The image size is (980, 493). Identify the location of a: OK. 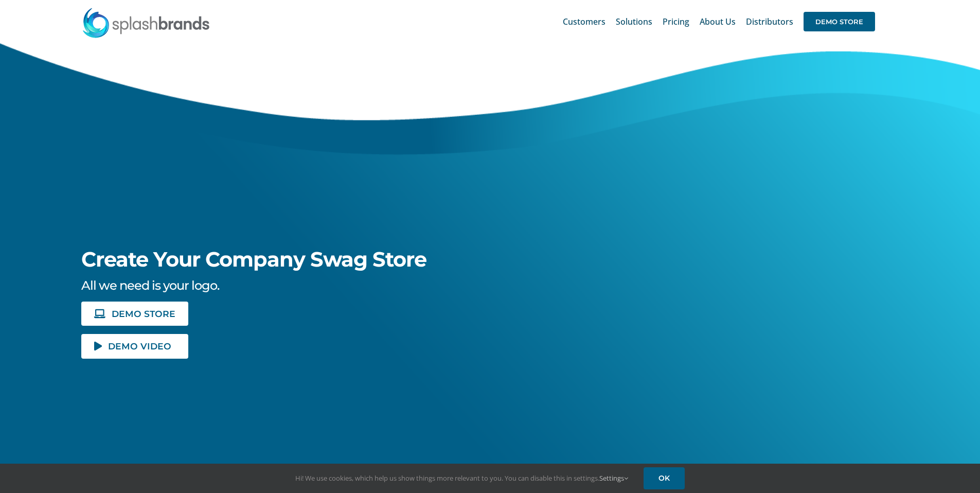
(664, 478).